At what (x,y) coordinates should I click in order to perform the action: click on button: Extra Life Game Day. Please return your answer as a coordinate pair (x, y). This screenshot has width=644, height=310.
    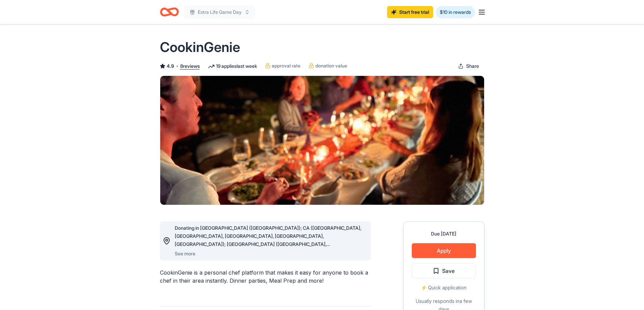
    Looking at the image, I should click on (220, 12).